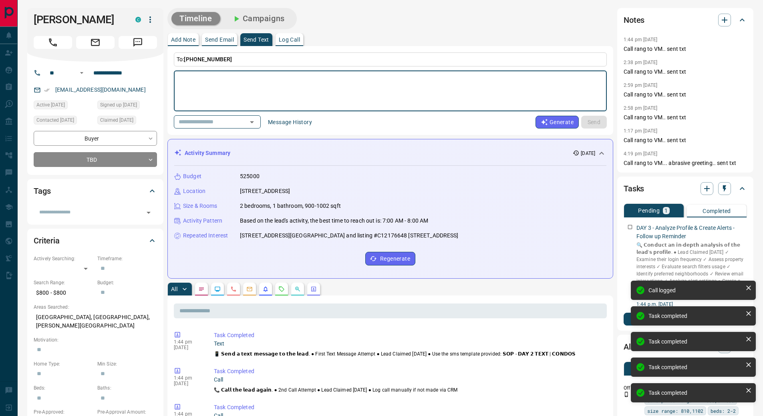 The height and width of the screenshot is (416, 763). Describe the element at coordinates (390, 59) in the screenshot. I see `p: To:` at that location.